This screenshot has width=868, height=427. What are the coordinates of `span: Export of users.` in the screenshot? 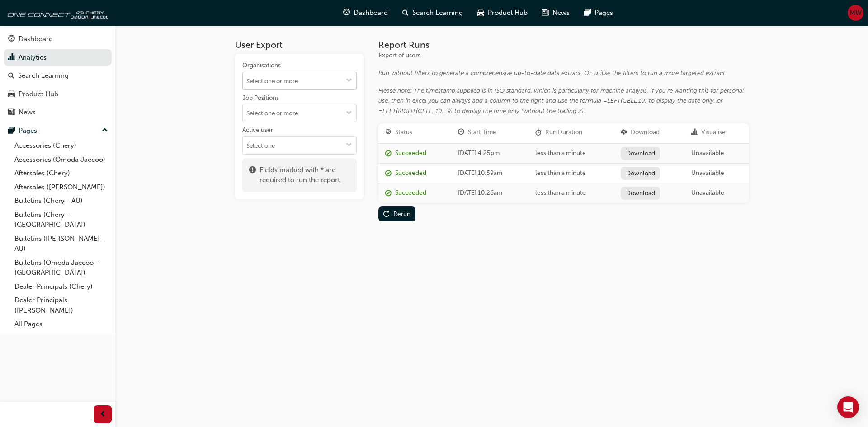 It's located at (400, 55).